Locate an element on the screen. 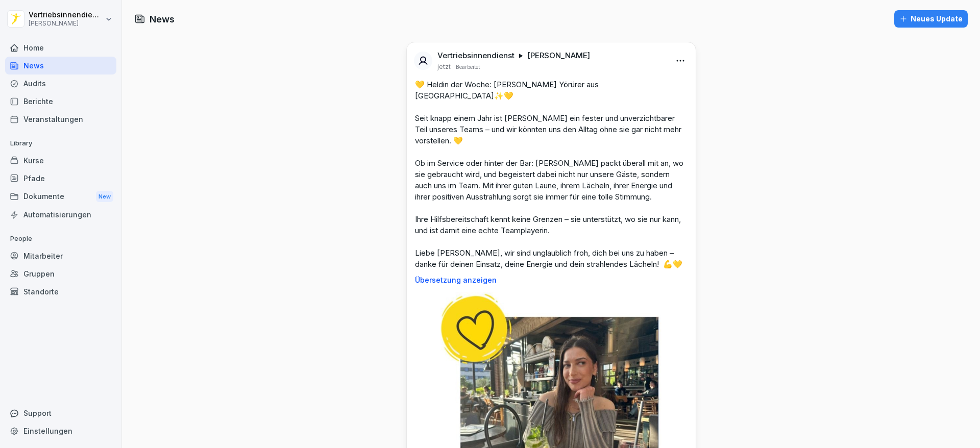 The image size is (980, 448). button: Neues Update is located at coordinates (930, 18).